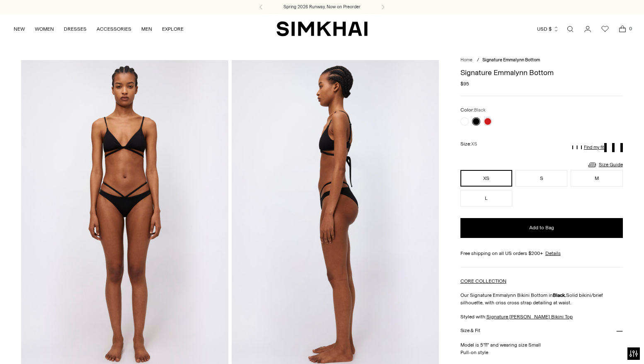 The width and height of the screenshot is (644, 364). Describe the element at coordinates (542, 60) in the screenshot. I see `nav: breadcrumbs` at that location.